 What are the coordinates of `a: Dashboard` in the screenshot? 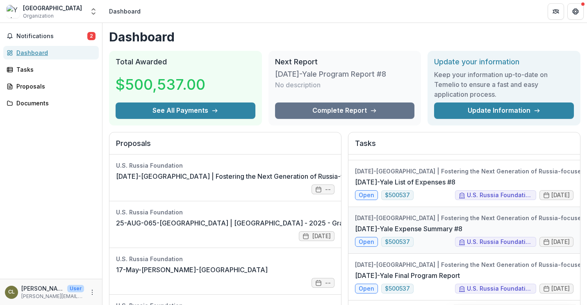 It's located at (51, 52).